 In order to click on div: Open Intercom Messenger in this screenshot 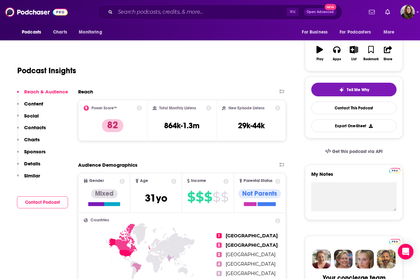, I will do `click(406, 252)`.